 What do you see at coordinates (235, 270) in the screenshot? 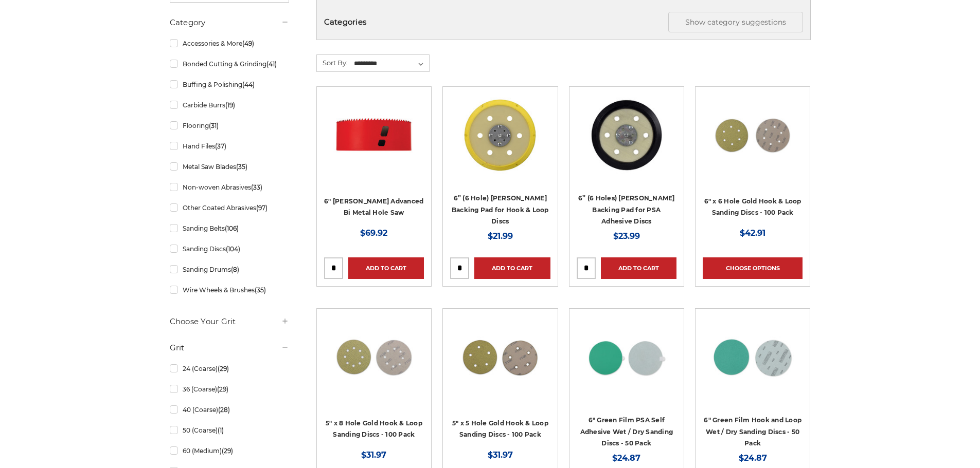
I see `span: (8)` at bounding box center [235, 270].